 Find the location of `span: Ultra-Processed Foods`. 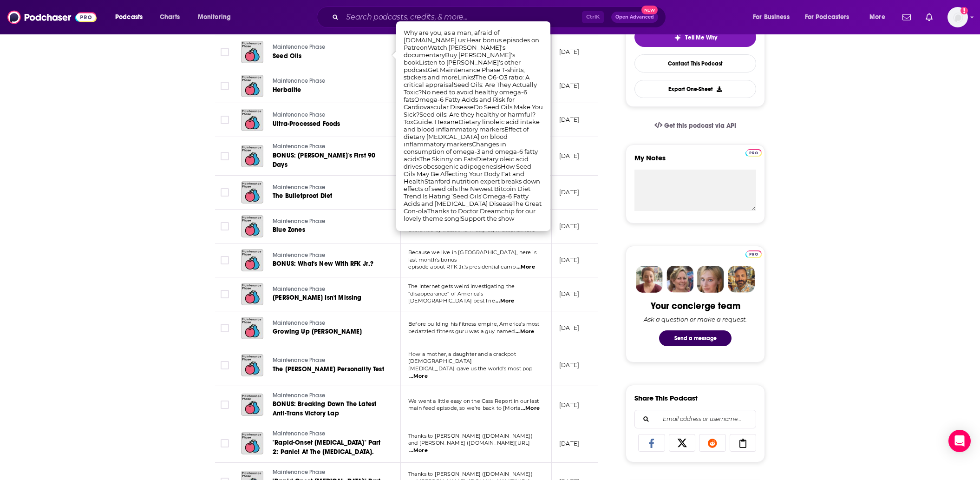

span: Ultra-Processed Foods is located at coordinates (306, 123).